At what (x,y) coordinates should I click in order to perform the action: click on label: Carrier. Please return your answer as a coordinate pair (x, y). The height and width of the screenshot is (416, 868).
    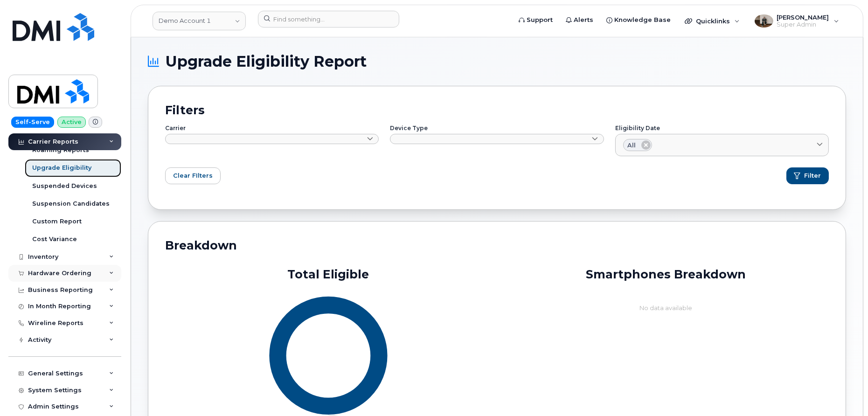
    Looking at the image, I should click on (272, 128).